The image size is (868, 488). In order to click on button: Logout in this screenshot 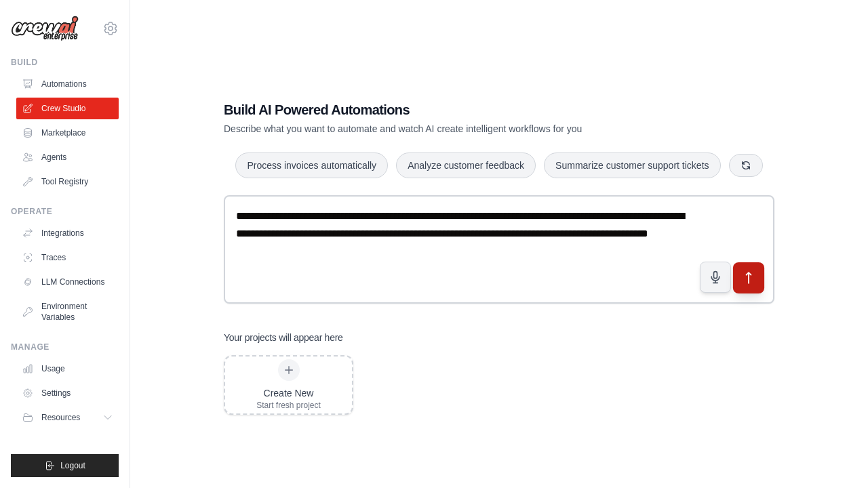, I will do `click(64, 466)`.